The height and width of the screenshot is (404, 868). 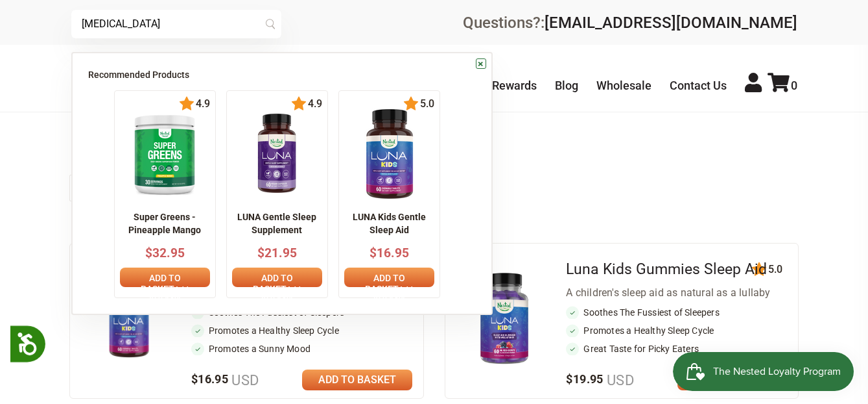 What do you see at coordinates (139, 75) in the screenshot?
I see `span: Recommended Products` at bounding box center [139, 75].